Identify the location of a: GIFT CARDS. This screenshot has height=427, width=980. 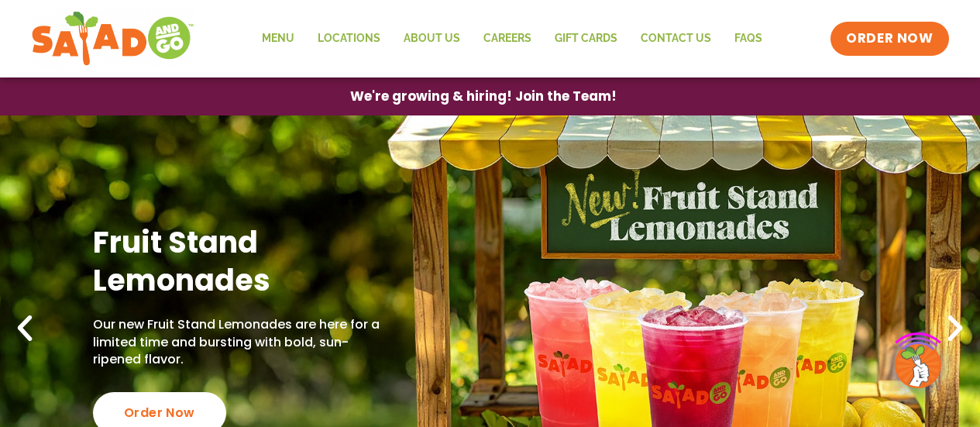
(586, 39).